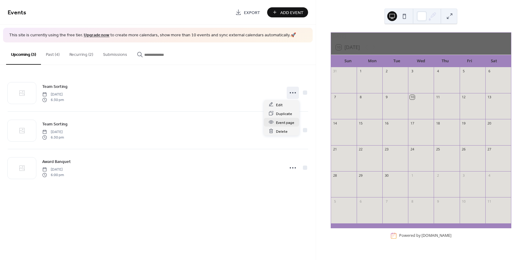 The width and height of the screenshot is (526, 260). Describe the element at coordinates (361, 149) in the screenshot. I see `div: 22` at that location.